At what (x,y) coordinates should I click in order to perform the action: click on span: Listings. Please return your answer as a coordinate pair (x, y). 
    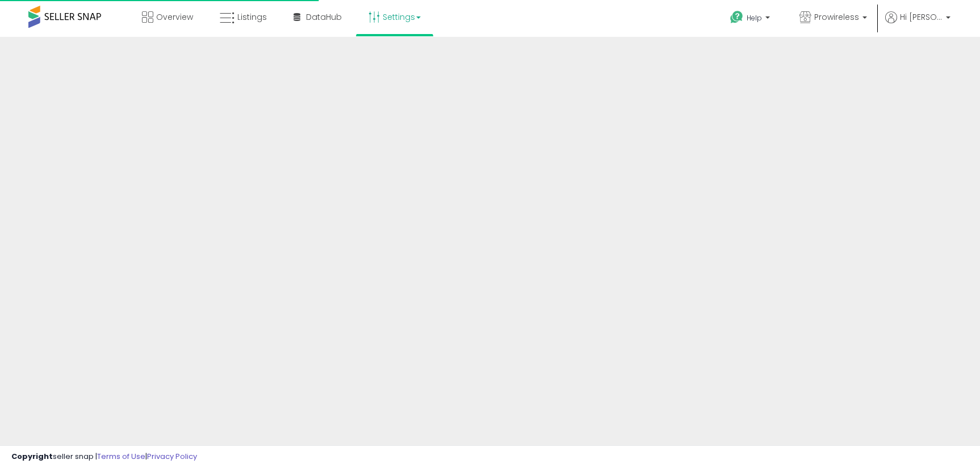
    Looking at the image, I should click on (252, 17).